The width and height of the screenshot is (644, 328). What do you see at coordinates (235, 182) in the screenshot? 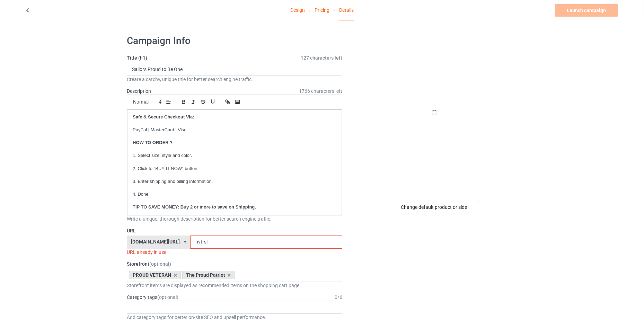
I see `p: 3. Enter shipping and billing information.` at bounding box center [235, 182].